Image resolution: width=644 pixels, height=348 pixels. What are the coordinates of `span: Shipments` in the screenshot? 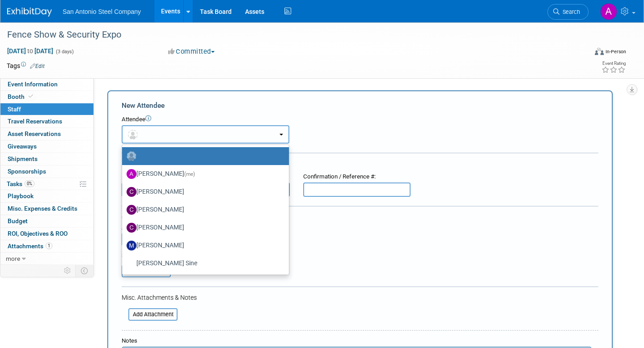 It's located at (22, 159).